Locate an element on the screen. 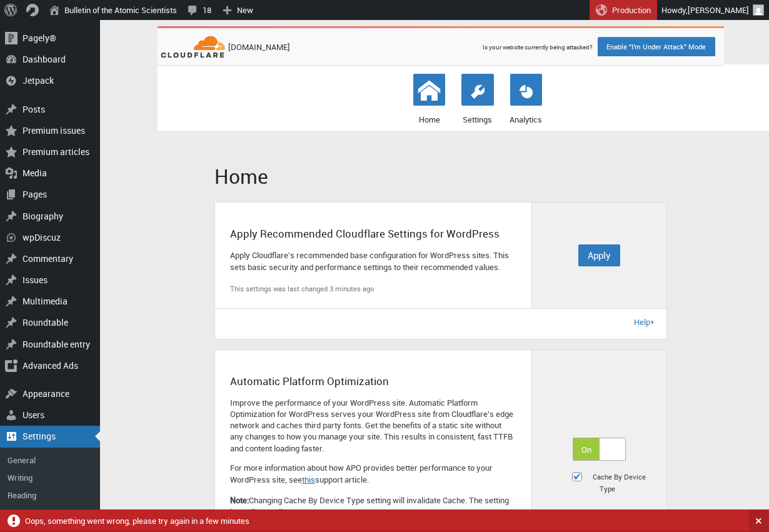  span: Improve the performance of your WordPress site. Automatic Platform Optimization for WordPress ser... is located at coordinates (371, 425).